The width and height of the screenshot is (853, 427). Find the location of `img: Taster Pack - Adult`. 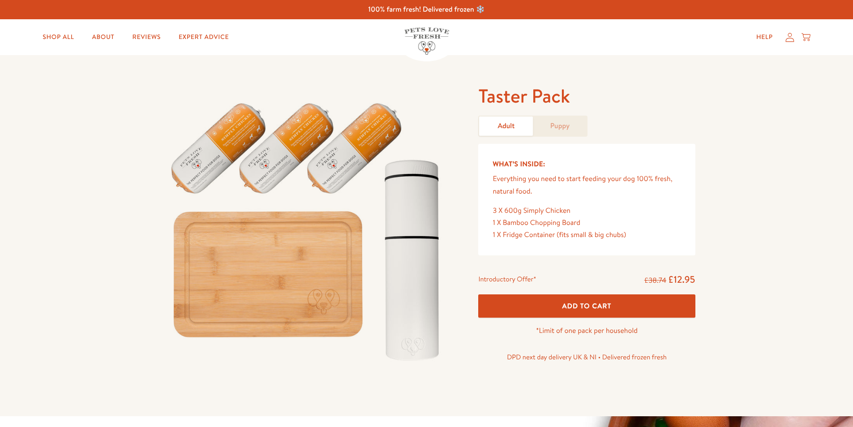

img: Taster Pack - Adult is located at coordinates (308, 227).